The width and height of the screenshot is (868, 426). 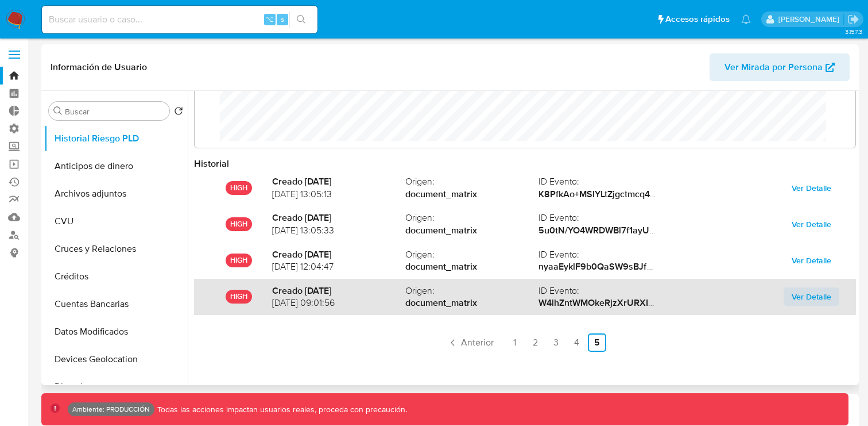 I want to click on a: Notificaciones, so click(x=746, y=19).